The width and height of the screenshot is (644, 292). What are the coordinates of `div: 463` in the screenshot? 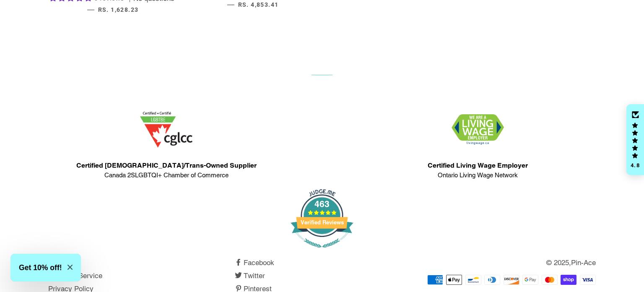 It's located at (322, 204).